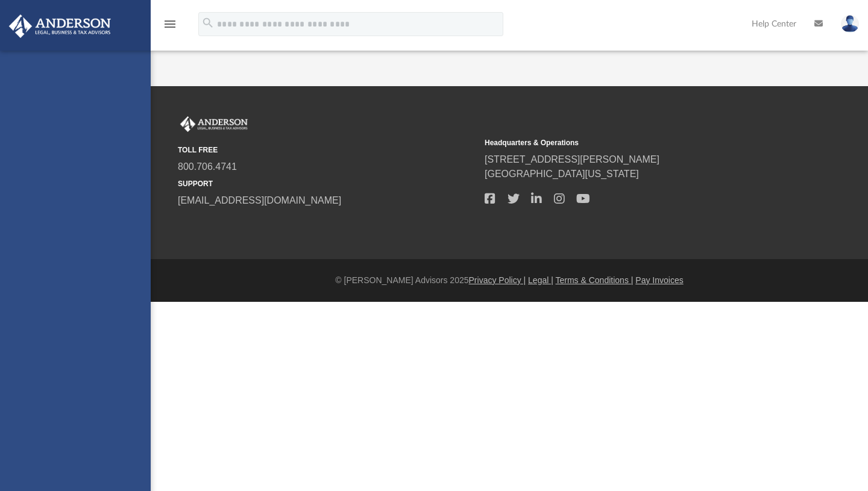 This screenshot has height=491, width=868. Describe the element at coordinates (850, 24) in the screenshot. I see `img: User Pic` at that location.